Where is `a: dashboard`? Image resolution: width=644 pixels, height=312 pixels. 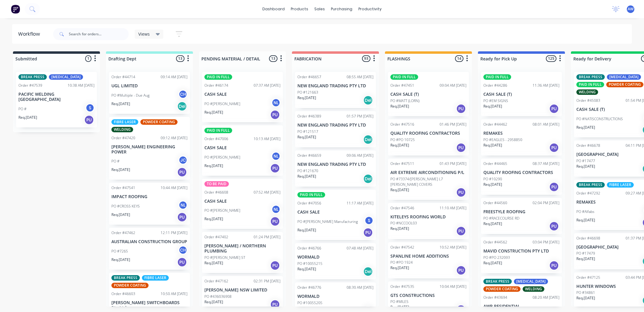 a: dashboard is located at coordinates (274, 9).